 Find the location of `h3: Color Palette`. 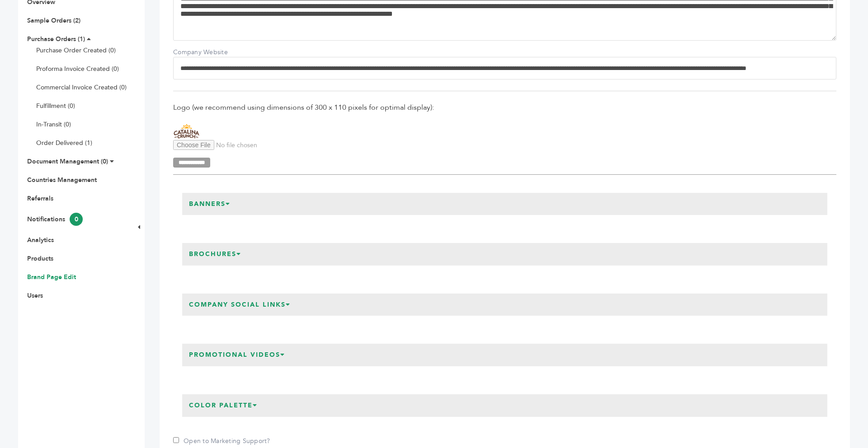

h3: Color Palette is located at coordinates (223, 406).